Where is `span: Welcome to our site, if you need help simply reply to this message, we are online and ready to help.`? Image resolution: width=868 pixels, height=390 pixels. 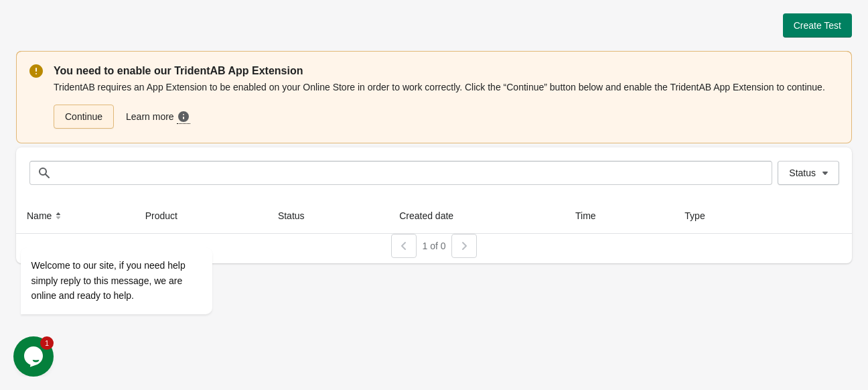 span: Welcome to our site, if you need help simply reply to this message, we are online and ready to help. is located at coordinates (95, 154).